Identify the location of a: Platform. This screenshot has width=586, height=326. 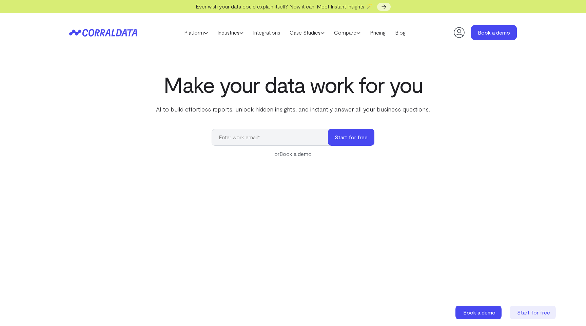
(196, 33).